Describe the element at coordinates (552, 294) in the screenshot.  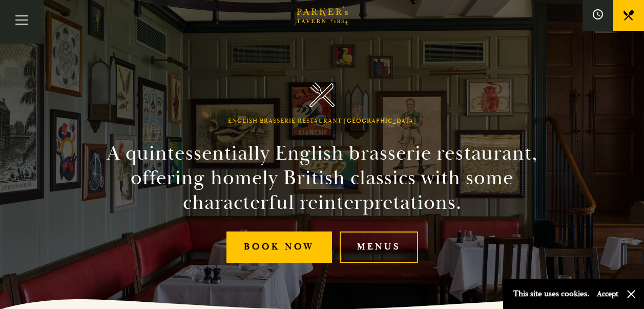
I see `p: This site uses cookies.` at that location.